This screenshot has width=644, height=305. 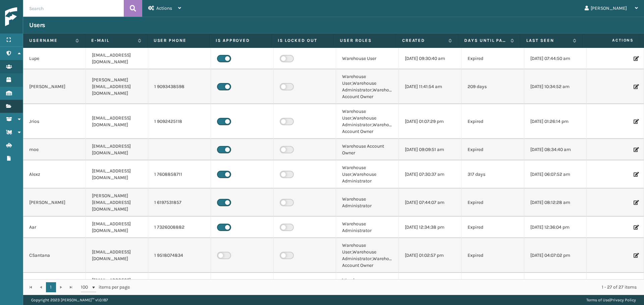 I want to click on label: Username, so click(x=51, y=40).